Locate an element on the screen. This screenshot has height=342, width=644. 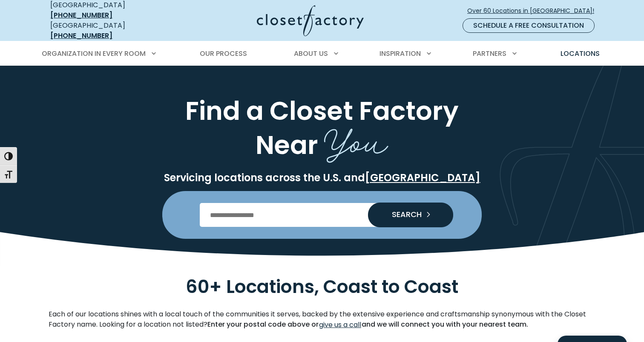
span: Near is located at coordinates (286, 145).